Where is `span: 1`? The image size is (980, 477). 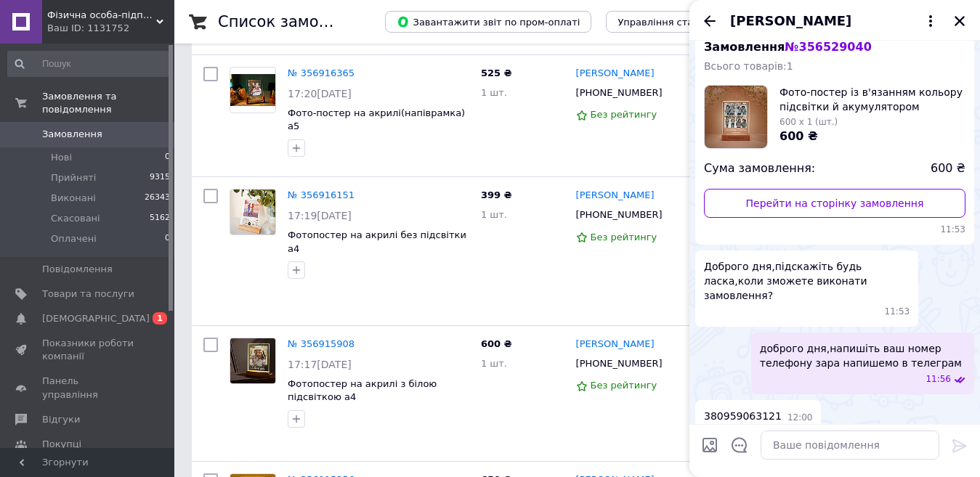 span: 1 is located at coordinates (160, 318).